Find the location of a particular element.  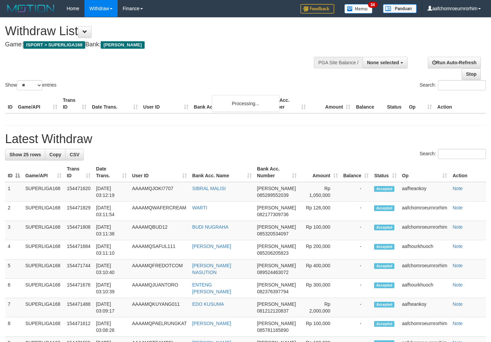

th: Bank Acc. Number is located at coordinates (286, 103).